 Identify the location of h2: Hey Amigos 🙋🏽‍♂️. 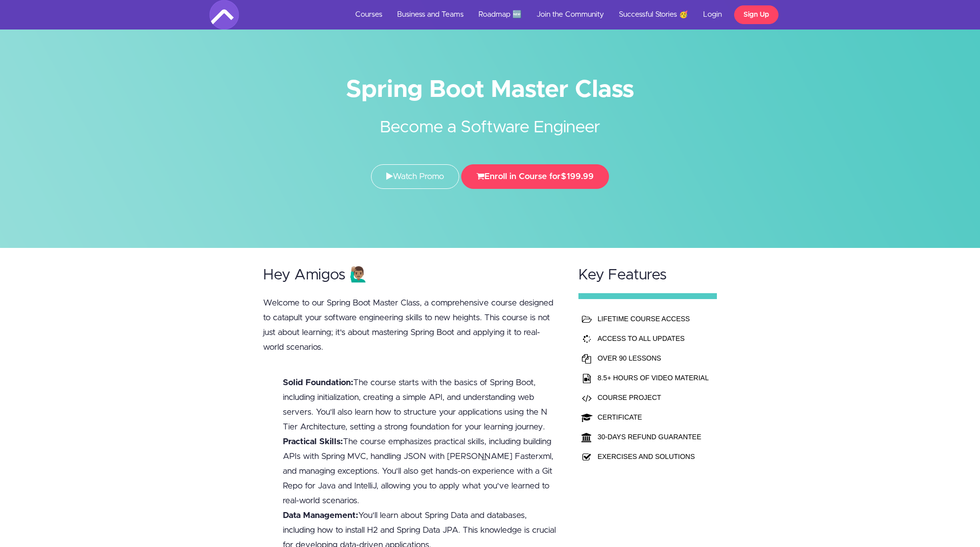
(412, 276).